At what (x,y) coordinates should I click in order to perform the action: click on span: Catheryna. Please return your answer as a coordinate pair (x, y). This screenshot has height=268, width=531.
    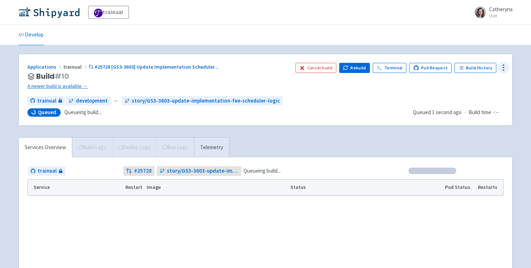
    Looking at the image, I should click on (501, 9).